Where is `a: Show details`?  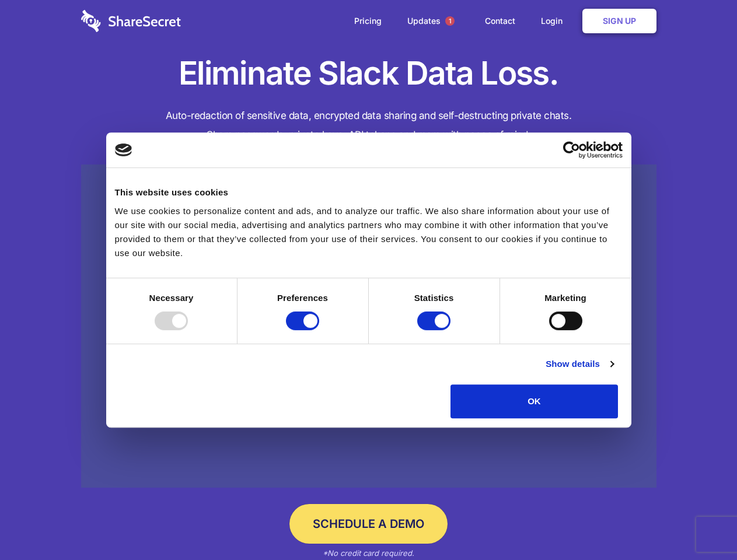 a: Show details is located at coordinates (579, 364).